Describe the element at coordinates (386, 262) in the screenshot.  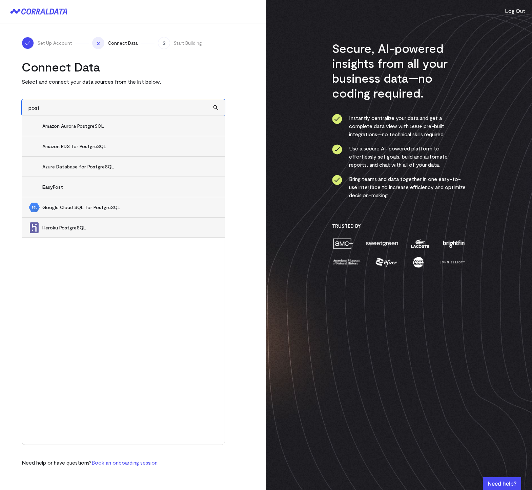
I see `img: pfizer-e137f5fc.png` at that location.